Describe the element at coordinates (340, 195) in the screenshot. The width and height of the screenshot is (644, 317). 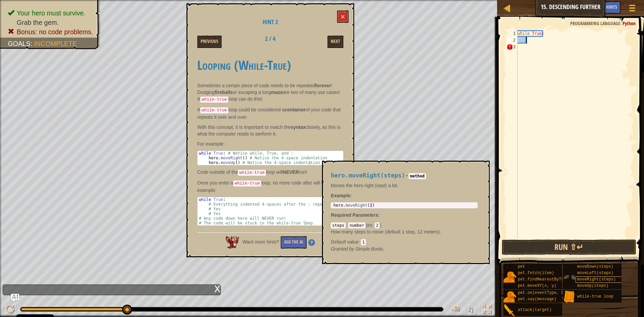
I see `span: Example` at that location.